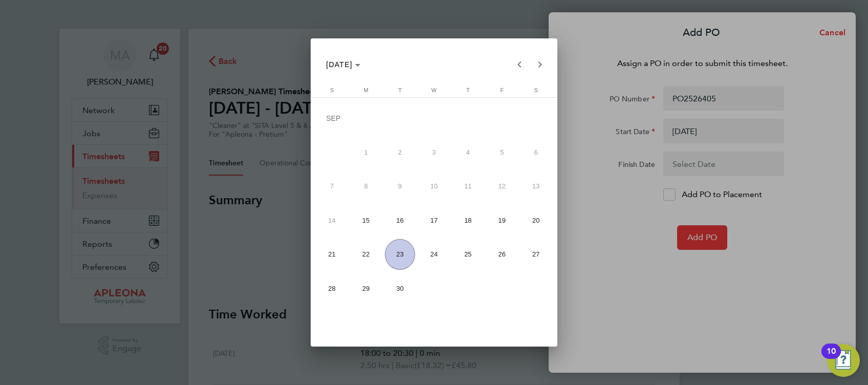 The width and height of the screenshot is (868, 385). Describe the element at coordinates (536, 221) in the screenshot. I see `span: 20` at that location.